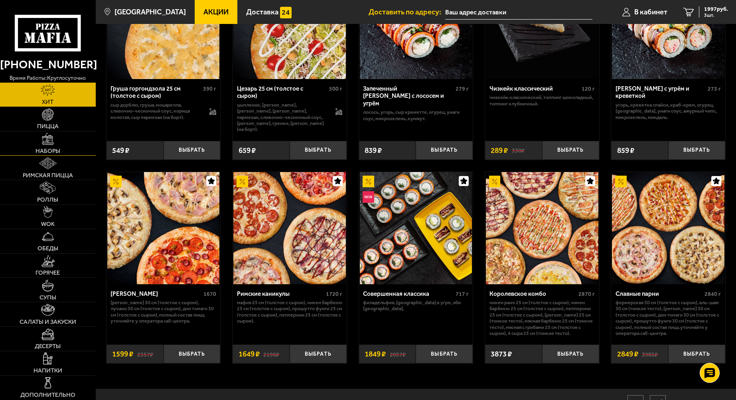 This screenshot has width=736, height=400. I want to click on span: 549 ₽, so click(120, 150).